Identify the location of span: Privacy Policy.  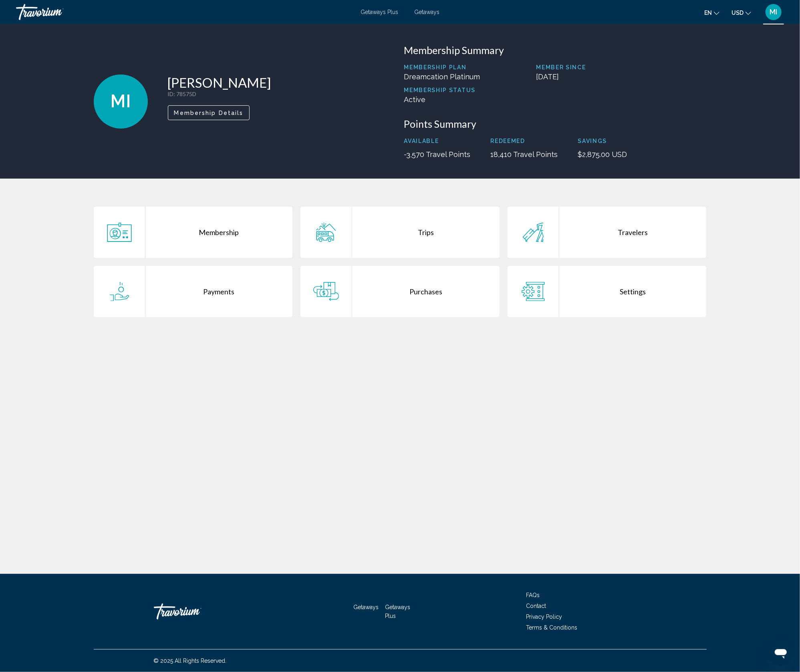
(545, 617).